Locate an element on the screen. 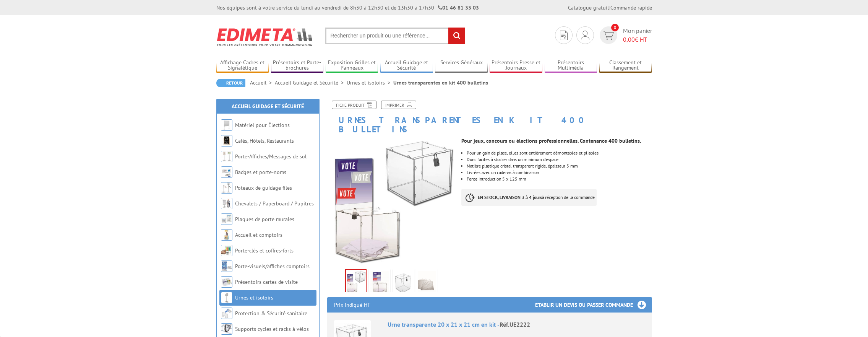 The width and height of the screenshot is (868, 337). p: Matière plastique cristal transparent rigide, épaisseur 3 mm is located at coordinates (559, 166).